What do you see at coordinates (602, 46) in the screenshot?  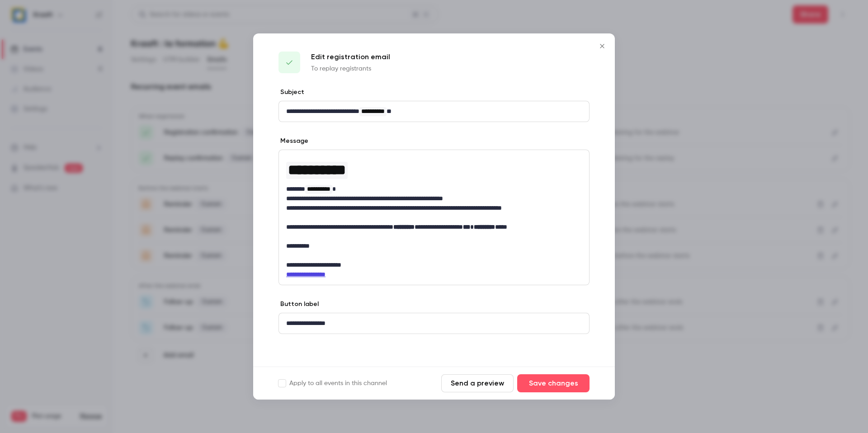 I see `button: Close` at bounding box center [602, 46].